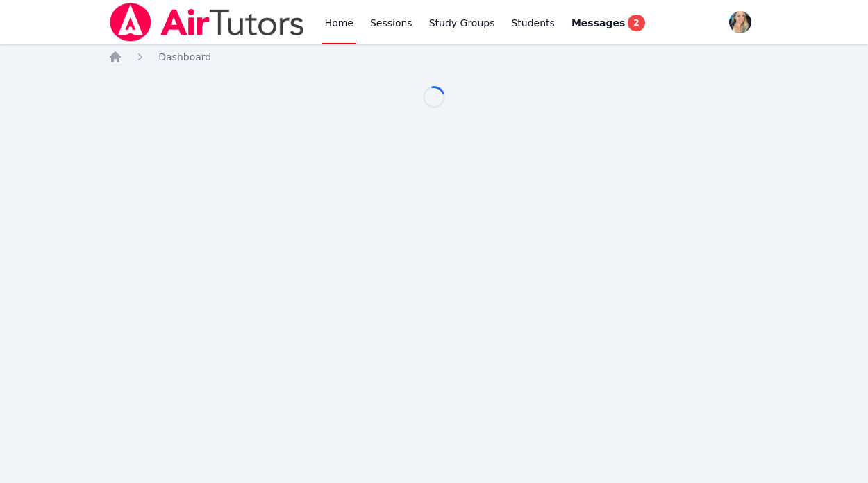  Describe the element at coordinates (434, 57) in the screenshot. I see `nav: Breadcrumb` at that location.